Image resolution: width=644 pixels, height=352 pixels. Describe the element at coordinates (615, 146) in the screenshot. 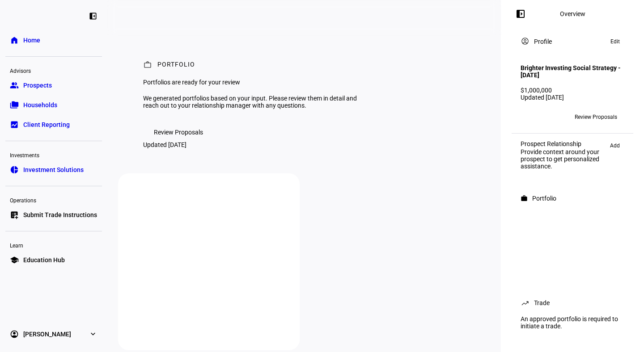

I see `button: Add` at that location.